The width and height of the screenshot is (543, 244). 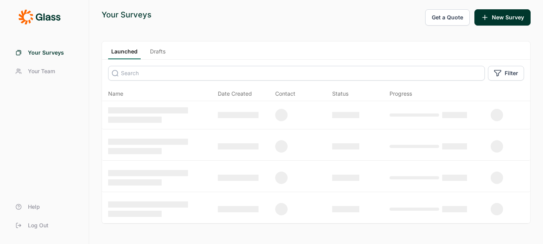 What do you see at coordinates (503, 17) in the screenshot?
I see `button: New Survey` at bounding box center [503, 17].